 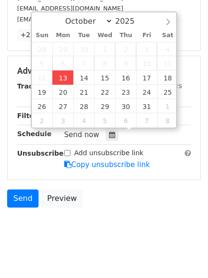 What do you see at coordinates (168, 120) in the screenshot?
I see `span: November 8, 2025` at bounding box center [168, 120].